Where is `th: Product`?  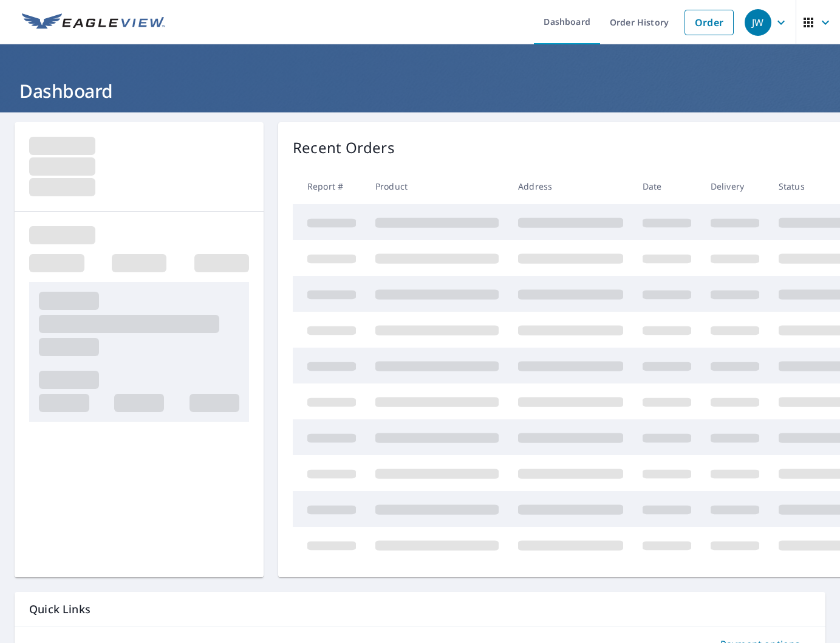 th: Product is located at coordinates (436, 186).